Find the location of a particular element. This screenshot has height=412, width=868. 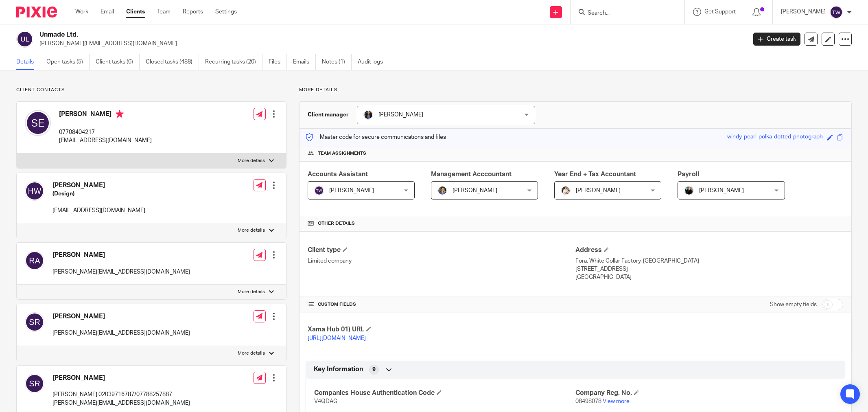

p: Master code for secure communications and files is located at coordinates (376, 137).